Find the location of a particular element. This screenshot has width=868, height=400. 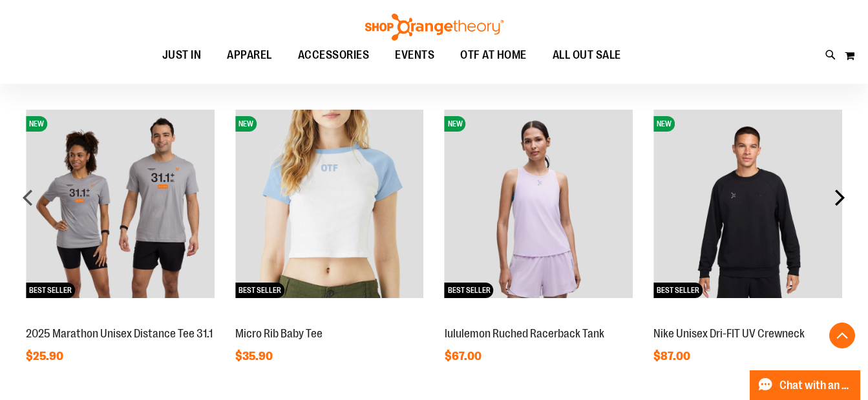

a: 2025 Marathon Unisex Distance Tee 31.1NEWBEST SELLER is located at coordinates (120, 318).